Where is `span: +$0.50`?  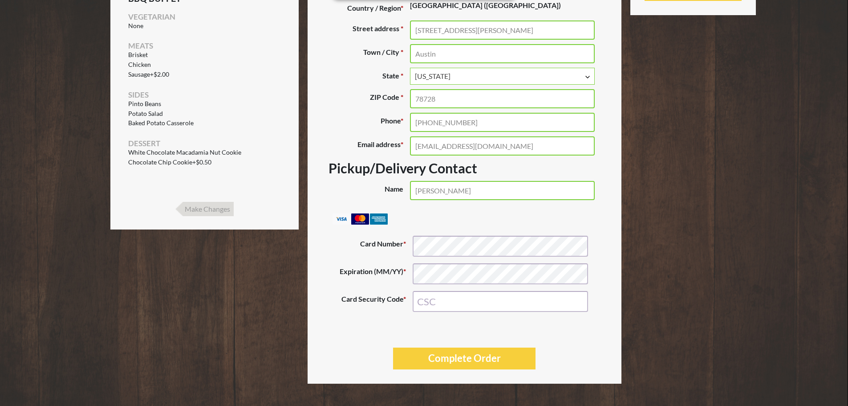 span: +$0.50 is located at coordinates (231, 162).